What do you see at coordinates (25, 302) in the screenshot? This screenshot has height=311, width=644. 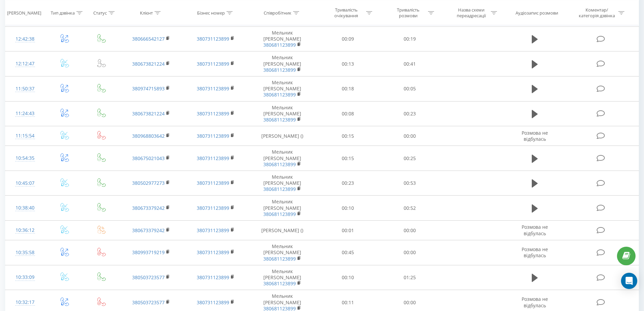 I see `div: 10:32:17` at bounding box center [25, 302].